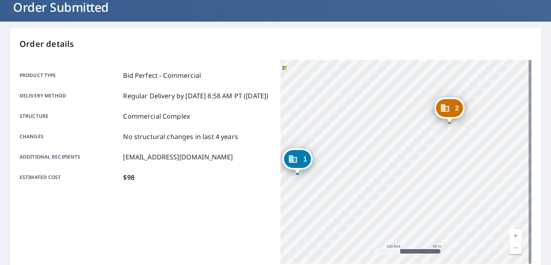 The height and width of the screenshot is (265, 551). What do you see at coordinates (449, 110) in the screenshot?
I see `div: Dropped pin, building 2, Commercial property, 773 N Main St Sibley, LA 71073` at bounding box center [449, 110].